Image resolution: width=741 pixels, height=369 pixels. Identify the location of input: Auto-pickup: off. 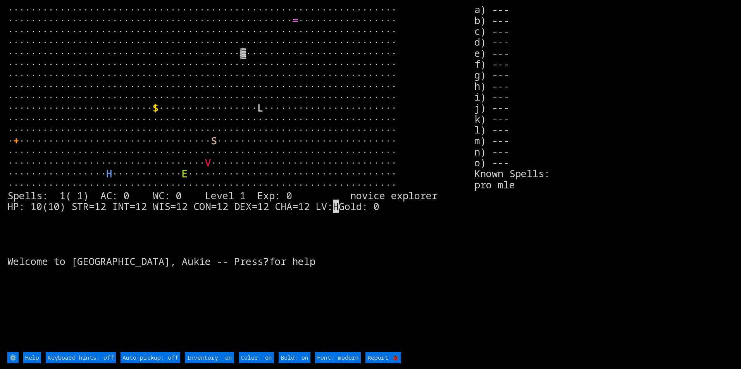
(150, 358).